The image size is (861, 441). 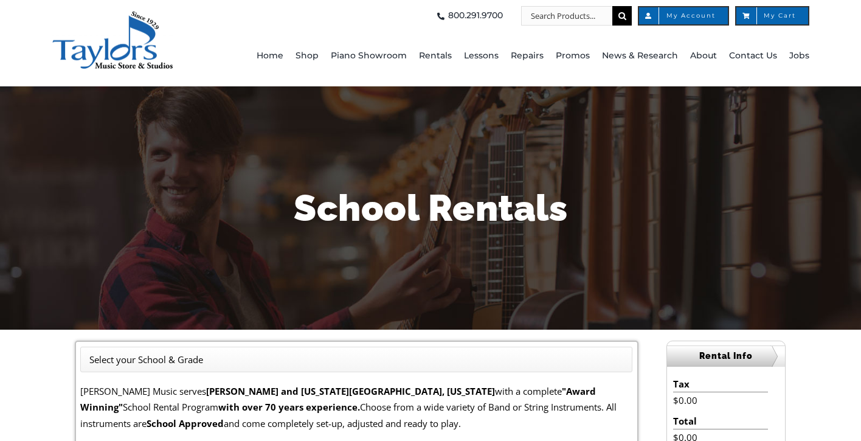 I want to click on li: Total, so click(x=720, y=421).